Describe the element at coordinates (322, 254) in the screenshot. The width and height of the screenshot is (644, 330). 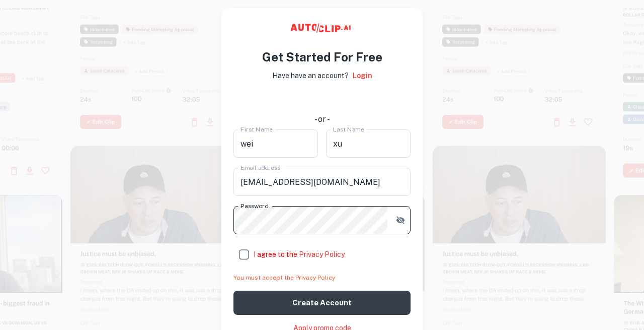
I see `a: Privacy Policy` at that location.